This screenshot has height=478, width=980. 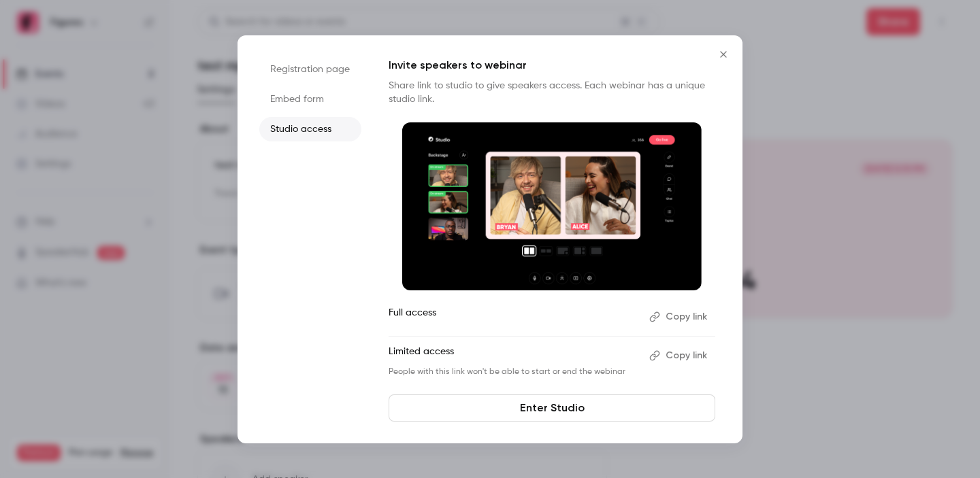 What do you see at coordinates (552, 66) in the screenshot?
I see `p: Invite speakers to webinar` at bounding box center [552, 66].